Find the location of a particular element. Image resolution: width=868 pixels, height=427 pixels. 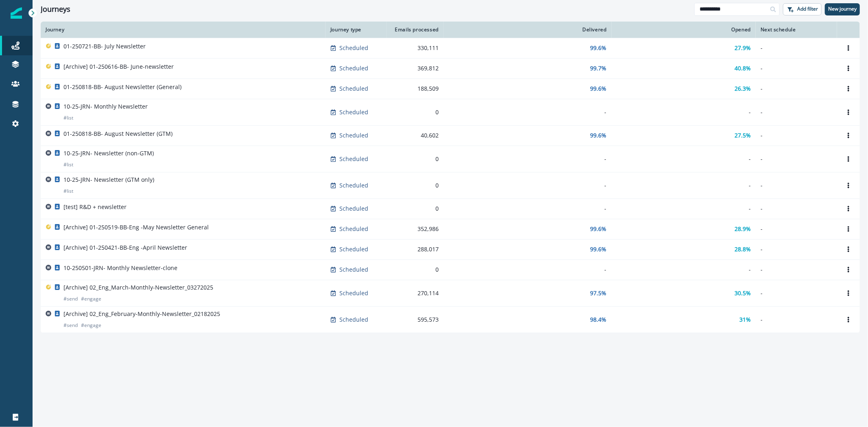

p: 10-250501-JRN- Monthly Newsletter-clone is located at coordinates (120, 268).